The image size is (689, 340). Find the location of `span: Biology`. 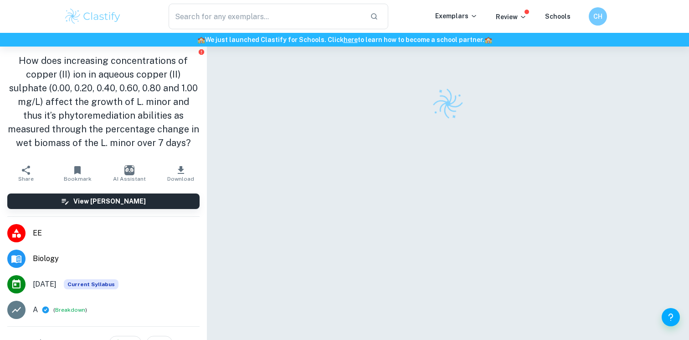

span: Biology is located at coordinates (116, 258).